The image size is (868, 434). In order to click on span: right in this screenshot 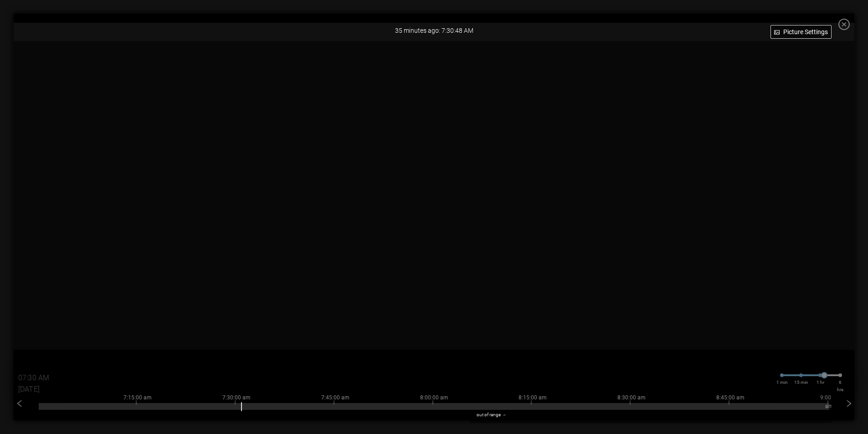, I will do `click(850, 404)`.